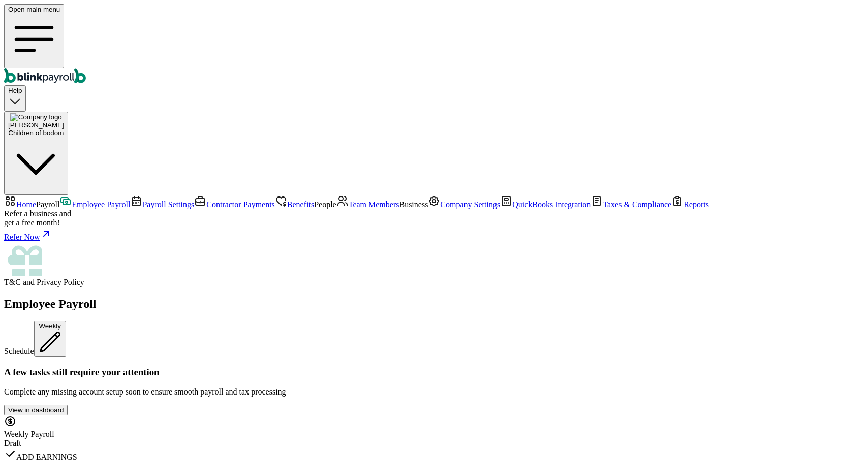  What do you see at coordinates (551, 204) in the screenshot?
I see `span: QuickBooks Integration` at bounding box center [551, 204].